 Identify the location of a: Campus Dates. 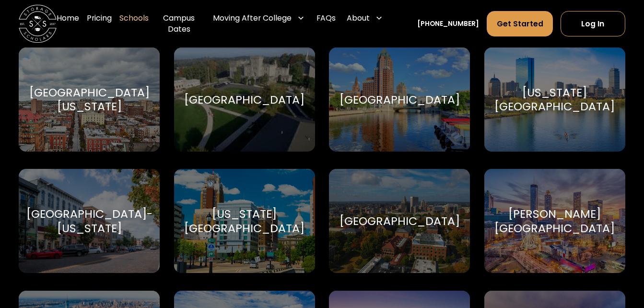
(179, 23).